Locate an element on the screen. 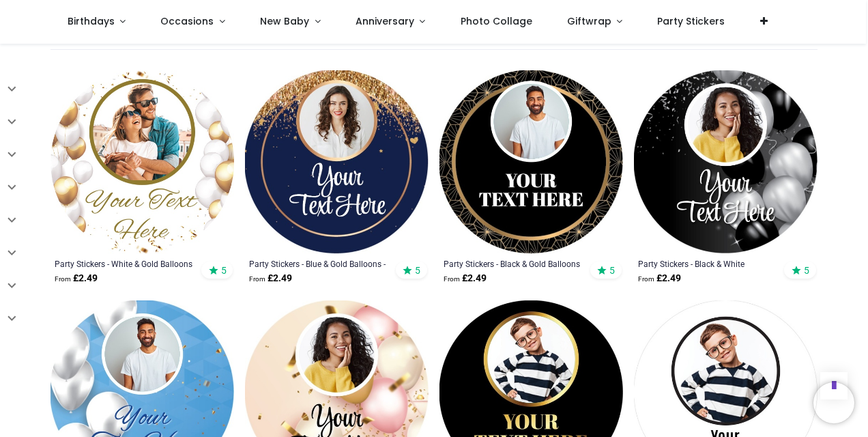 Image resolution: width=868 pixels, height=437 pixels. div: Party Stickers - Black & White Balloons - Custom Text is located at coordinates (708, 264).